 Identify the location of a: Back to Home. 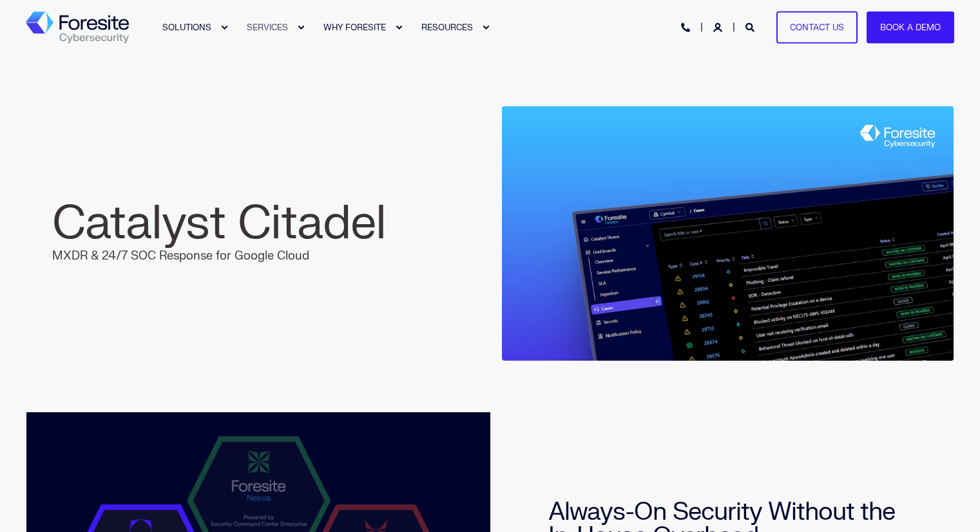
(77, 28).